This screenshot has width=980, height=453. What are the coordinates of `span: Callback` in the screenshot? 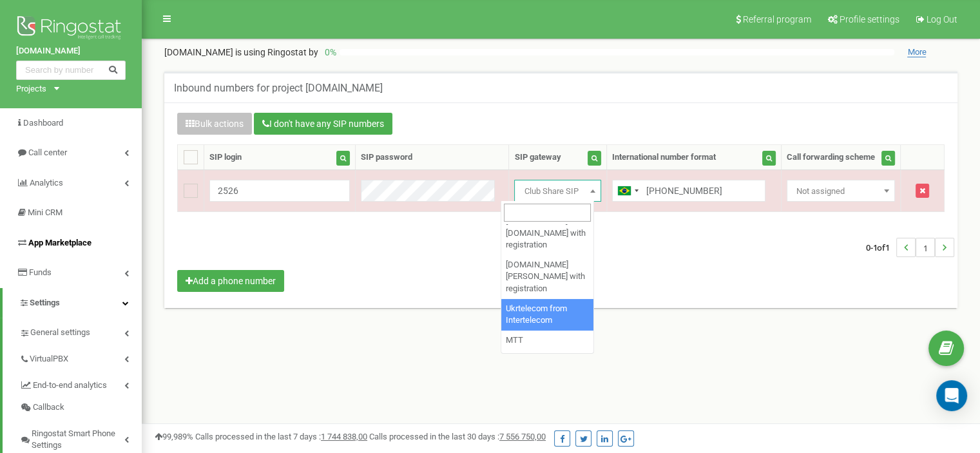 It's located at (49, 407).